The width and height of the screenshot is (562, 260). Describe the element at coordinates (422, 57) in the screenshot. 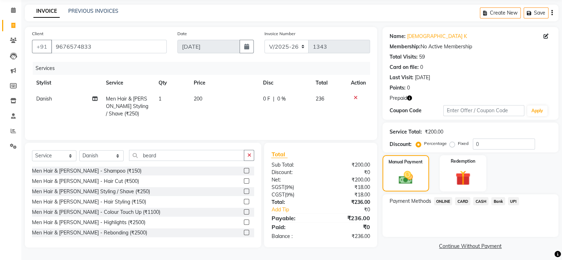

I see `div: 59` at that location.